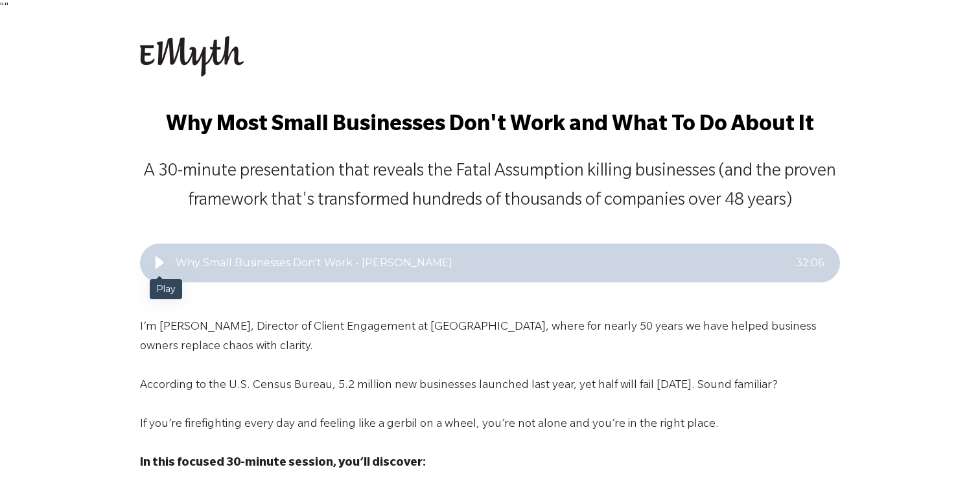  I want to click on div: 32 : 06, so click(809, 263).